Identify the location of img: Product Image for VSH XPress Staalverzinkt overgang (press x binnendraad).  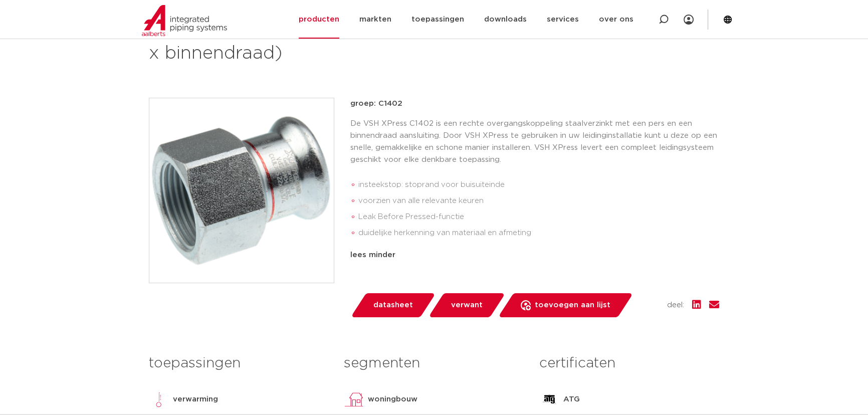
(241, 191).